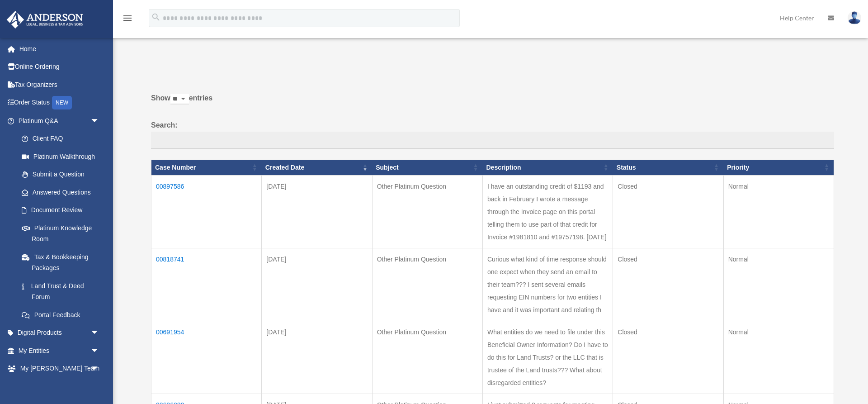 This screenshot has height=404, width=868. I want to click on th: Created Date: activate to sort column ascending, so click(317, 167).